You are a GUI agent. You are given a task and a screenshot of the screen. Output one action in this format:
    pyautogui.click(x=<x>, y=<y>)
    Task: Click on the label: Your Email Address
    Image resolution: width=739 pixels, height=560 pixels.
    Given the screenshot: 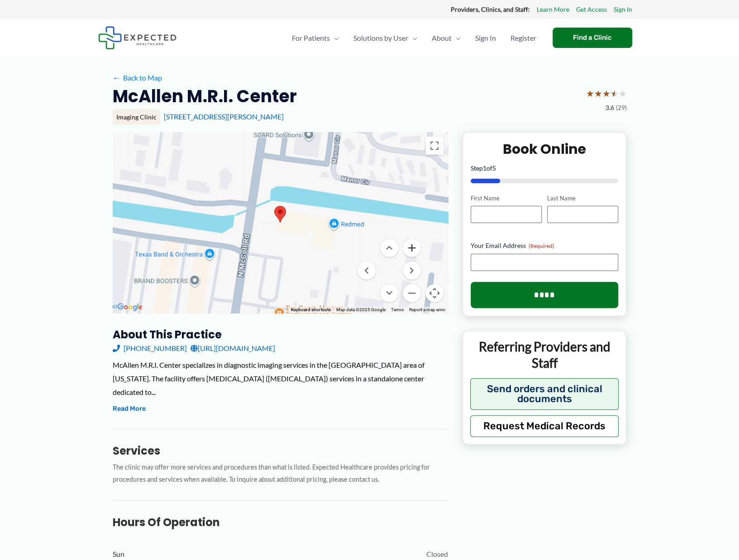 What is the action you would take?
    pyautogui.click(x=544, y=246)
    